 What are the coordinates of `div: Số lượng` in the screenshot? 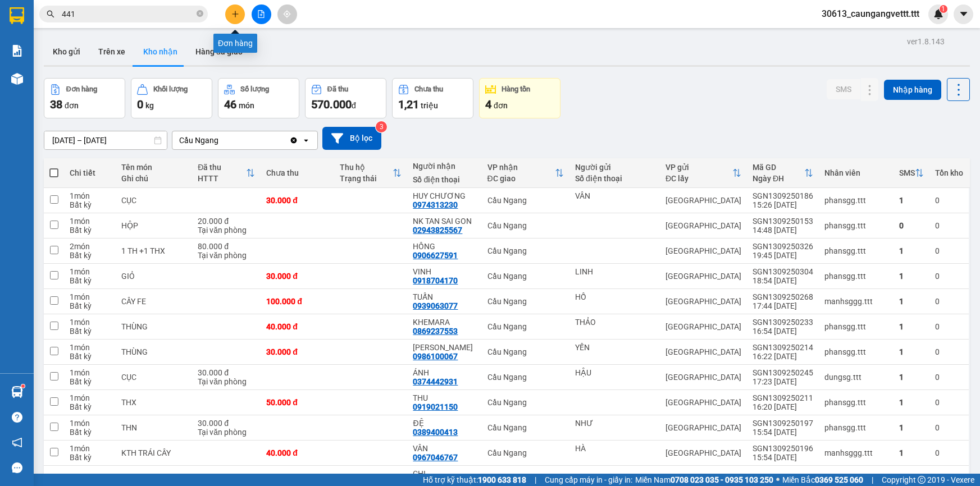 It's located at (255, 89).